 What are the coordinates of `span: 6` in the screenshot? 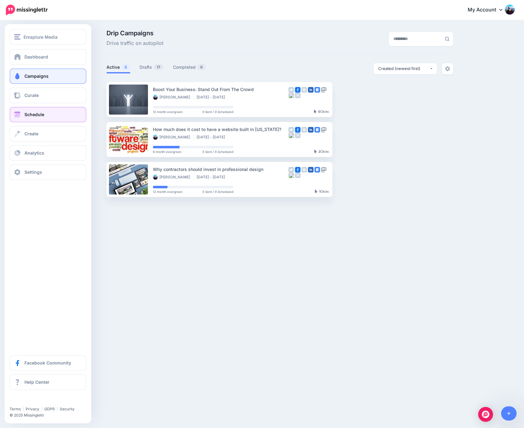 It's located at (201, 67).